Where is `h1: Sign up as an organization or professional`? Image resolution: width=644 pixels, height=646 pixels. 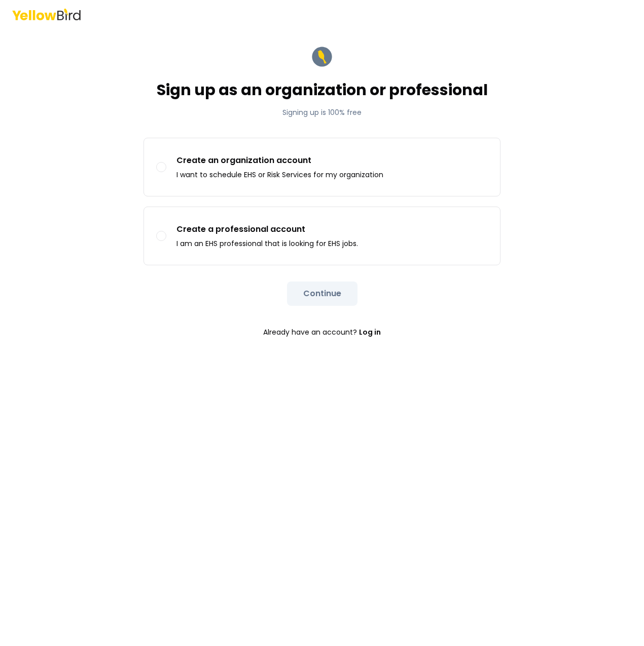 h1: Sign up as an organization or professional is located at coordinates (322, 90).